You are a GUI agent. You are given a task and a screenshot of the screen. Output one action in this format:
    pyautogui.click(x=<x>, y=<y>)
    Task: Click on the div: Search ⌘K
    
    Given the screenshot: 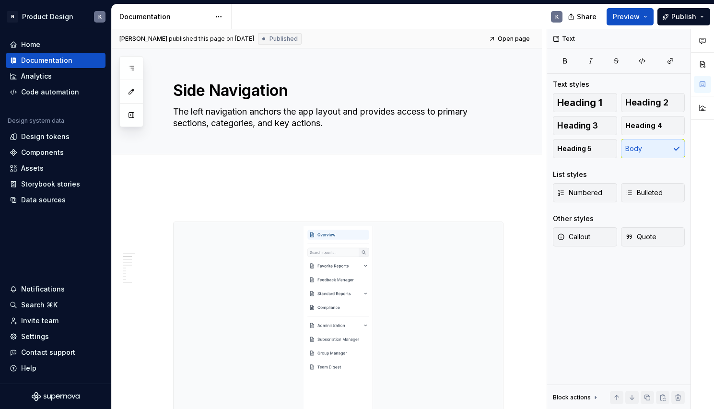 What is the action you would take?
    pyautogui.click(x=39, y=305)
    